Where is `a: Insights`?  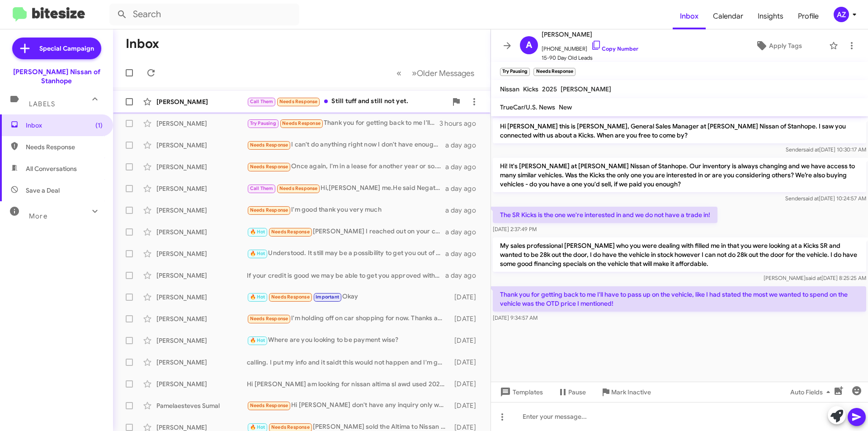 a: Insights is located at coordinates (771, 16).